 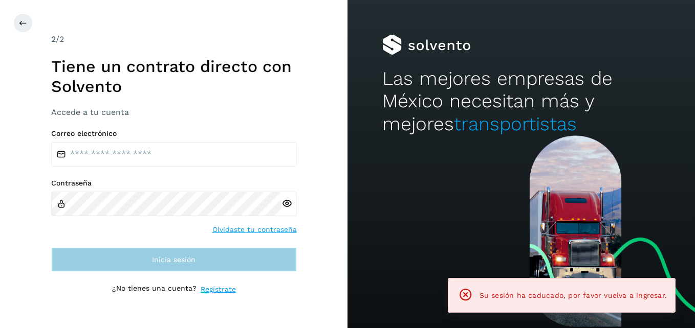 I want to click on h2: Las mejores empresas de México necesitan más y mejores, so click(x=521, y=101).